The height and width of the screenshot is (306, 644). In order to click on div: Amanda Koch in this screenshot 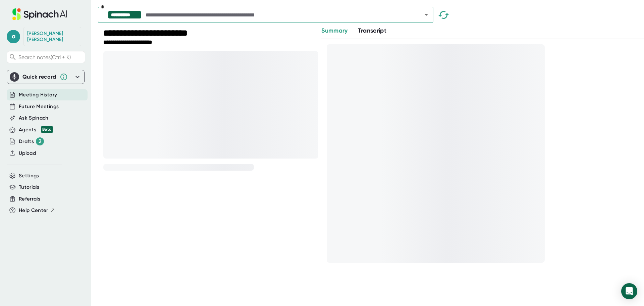, I will do `click(52, 36)`.